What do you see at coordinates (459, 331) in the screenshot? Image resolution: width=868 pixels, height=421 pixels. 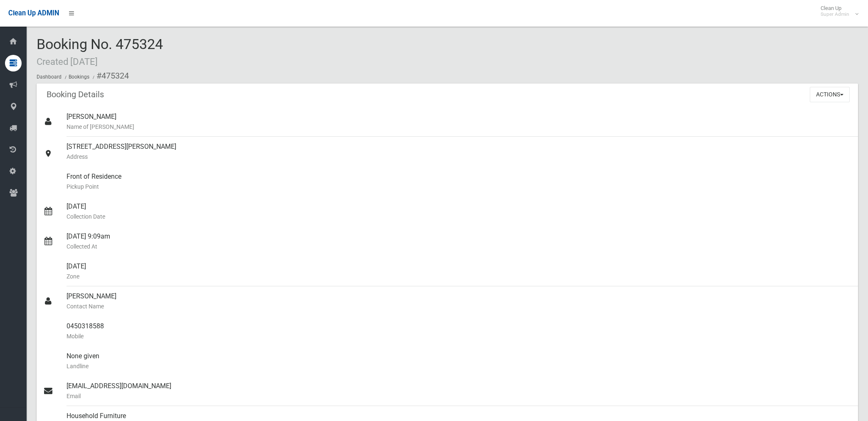 I see `div: 0450318588` at bounding box center [459, 331].